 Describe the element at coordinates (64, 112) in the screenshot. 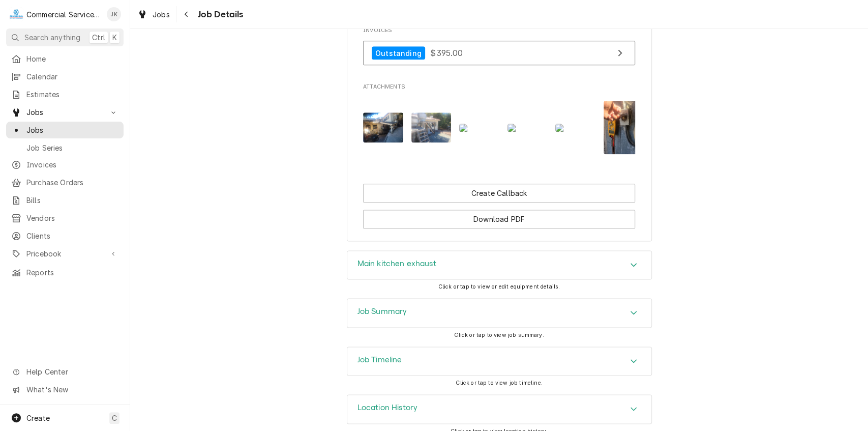

I see `a: Go to Jobs` at that location.